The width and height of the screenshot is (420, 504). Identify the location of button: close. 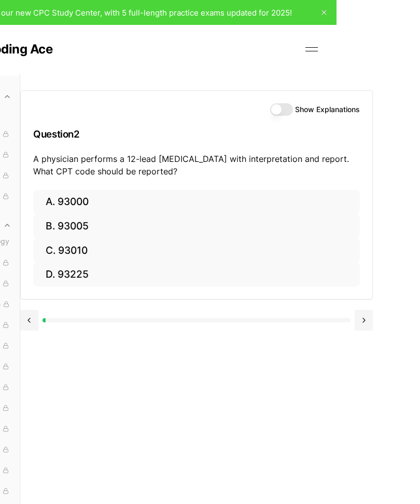
(324, 12).